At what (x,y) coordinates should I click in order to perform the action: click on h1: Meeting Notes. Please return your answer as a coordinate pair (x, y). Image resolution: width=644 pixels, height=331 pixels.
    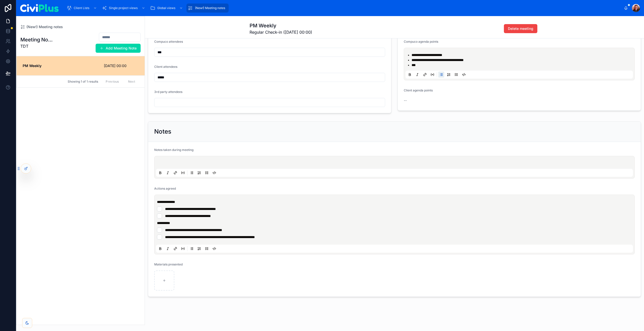
    Looking at the image, I should click on (37, 39).